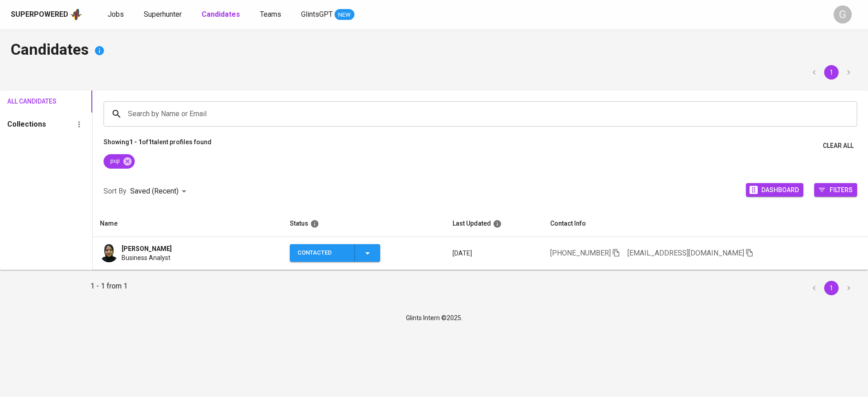 Image resolution: width=868 pixels, height=397 pixels. What do you see at coordinates (109, 288) in the screenshot?
I see `p: 1 - 1 from 1` at bounding box center [109, 288].